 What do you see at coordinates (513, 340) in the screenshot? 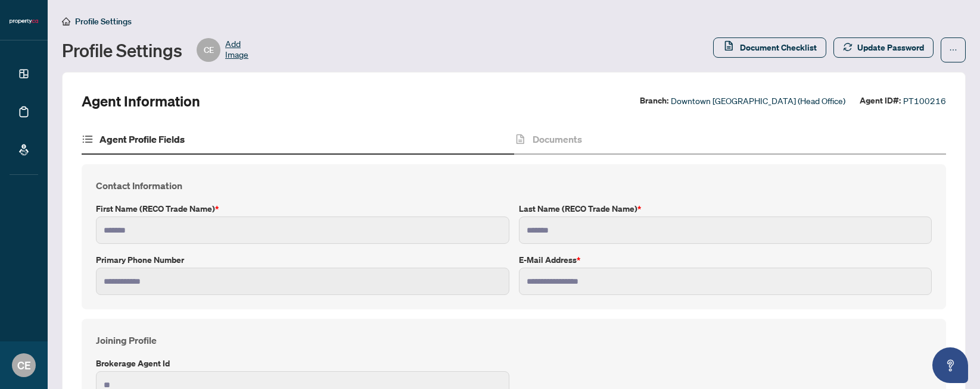
I see `h4: Joining Profile` at bounding box center [513, 340].